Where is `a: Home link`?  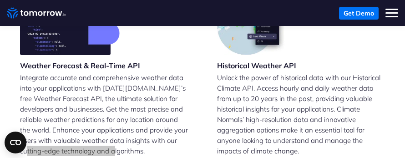
a: Home link is located at coordinates (36, 13).